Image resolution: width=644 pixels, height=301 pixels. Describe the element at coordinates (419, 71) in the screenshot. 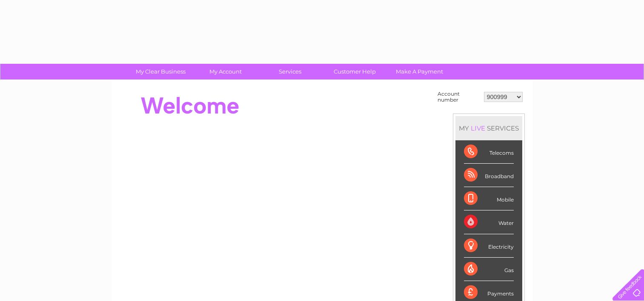

I see `a: Make A Payment` at that location.